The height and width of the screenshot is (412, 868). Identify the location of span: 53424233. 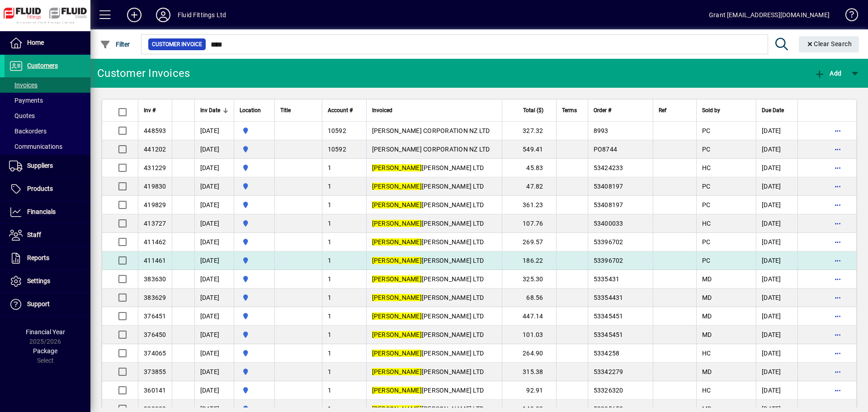
(608, 168).